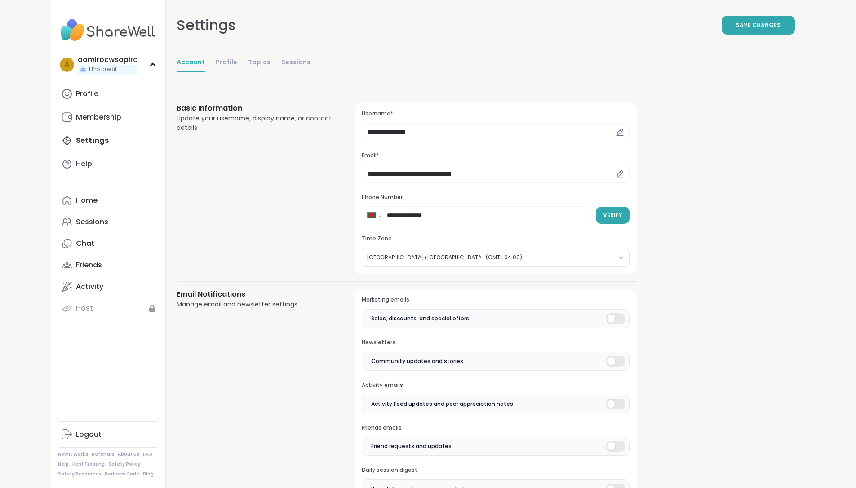 The image size is (856, 488). I want to click on a: Account, so click(191, 63).